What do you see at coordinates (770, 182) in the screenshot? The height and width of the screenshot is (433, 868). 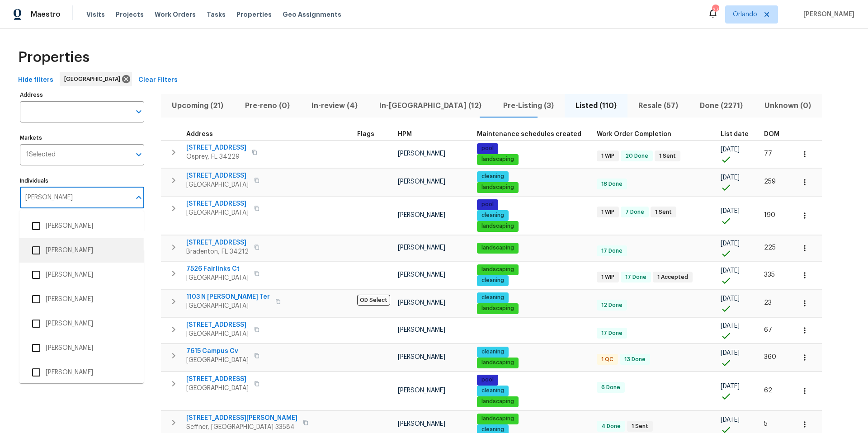 I see `span: 259` at bounding box center [770, 182].